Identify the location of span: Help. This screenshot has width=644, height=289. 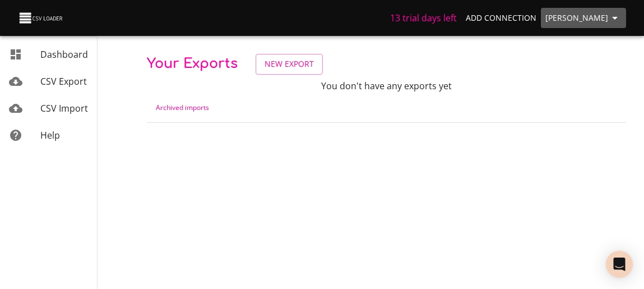
(50, 135).